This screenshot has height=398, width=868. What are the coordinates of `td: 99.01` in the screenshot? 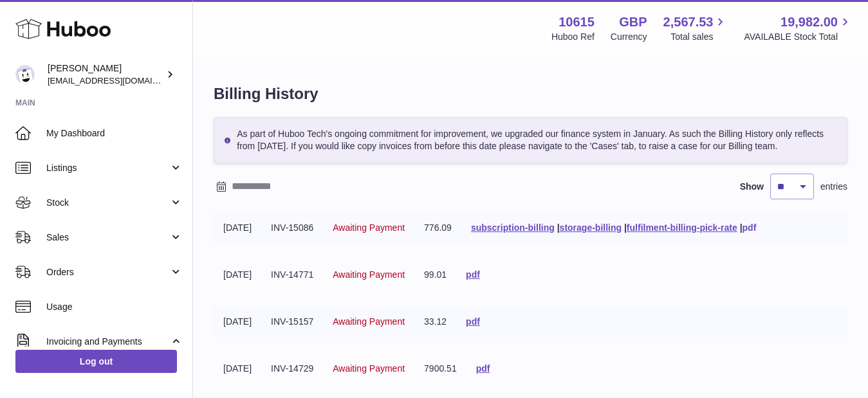 It's located at (435, 274).